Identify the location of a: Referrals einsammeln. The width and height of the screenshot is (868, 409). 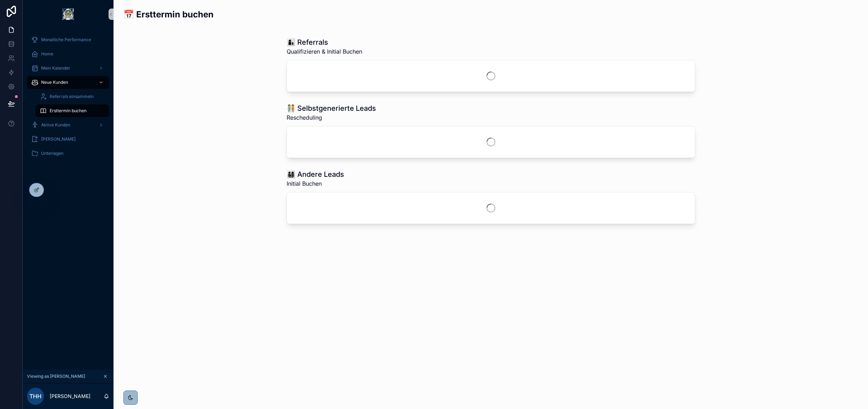
(72, 97).